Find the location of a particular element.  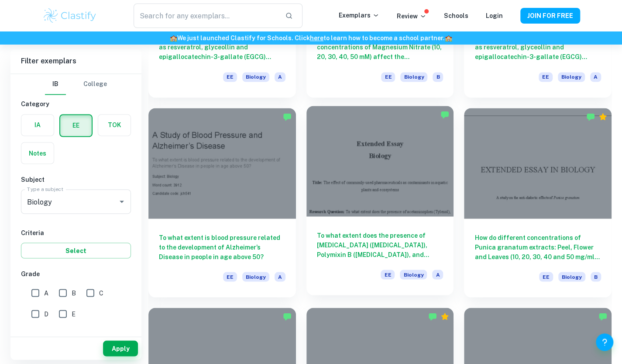

button: IB is located at coordinates (55, 85).